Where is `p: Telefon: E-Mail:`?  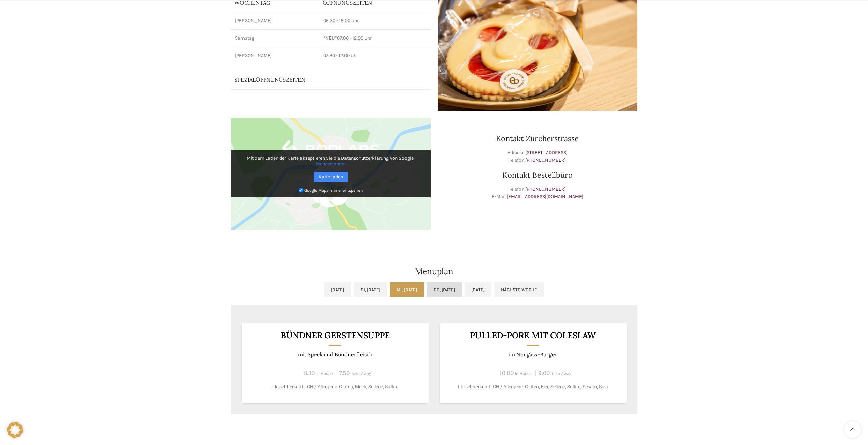
p: Telefon: E-Mail: is located at coordinates (537, 193).